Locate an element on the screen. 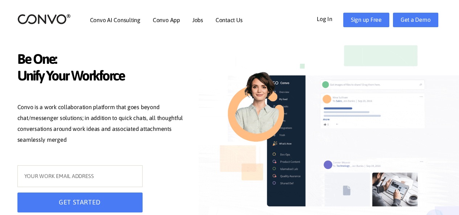  button: GET STARTED is located at coordinates (80, 203).